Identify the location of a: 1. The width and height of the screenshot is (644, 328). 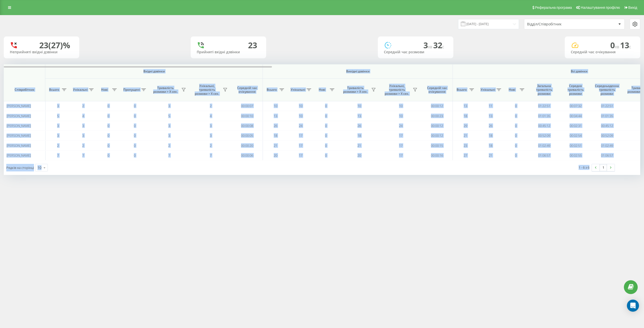
(603, 168).